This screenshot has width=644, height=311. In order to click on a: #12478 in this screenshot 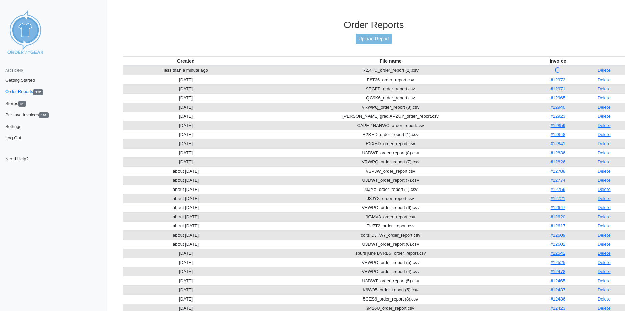, I will do `click(558, 272)`.